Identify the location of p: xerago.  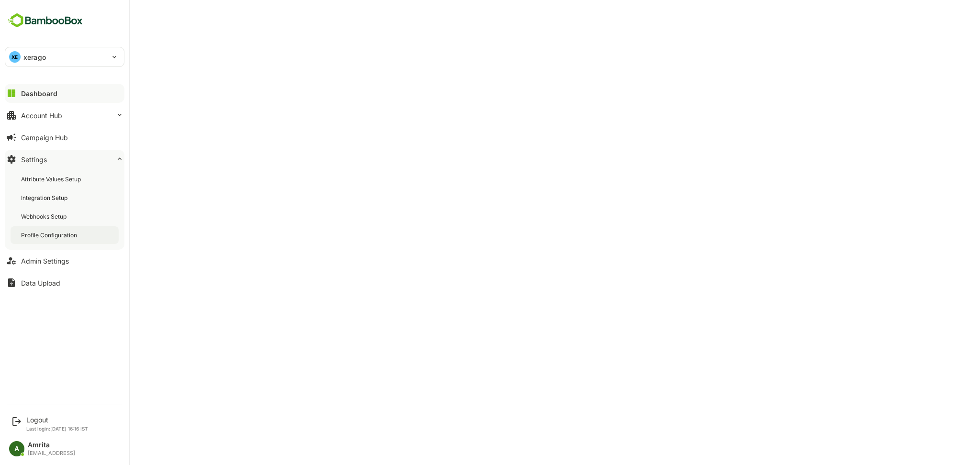
(34, 57).